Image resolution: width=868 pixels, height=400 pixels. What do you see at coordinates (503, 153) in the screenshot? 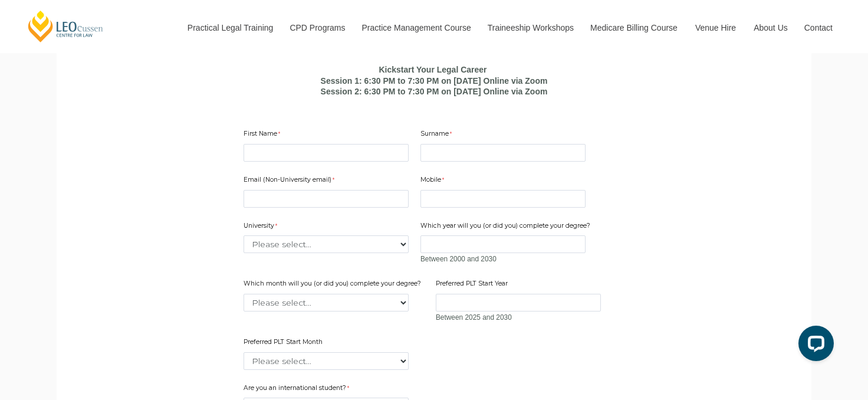
I see `input: Surname` at bounding box center [503, 153].